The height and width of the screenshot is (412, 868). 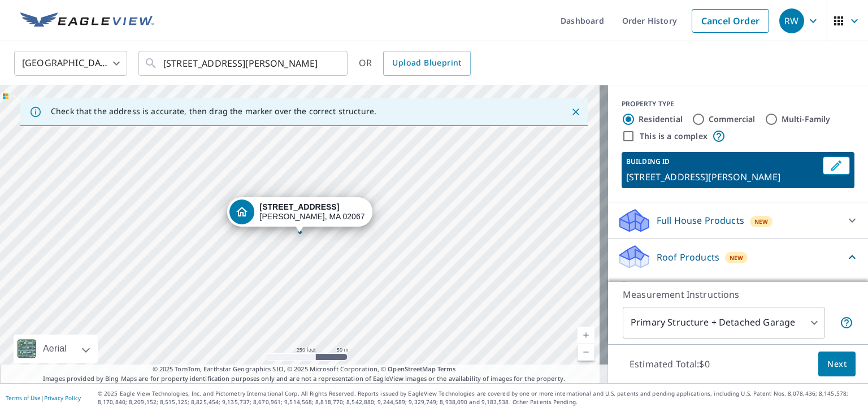 I want to click on a: Terms, so click(x=446, y=369).